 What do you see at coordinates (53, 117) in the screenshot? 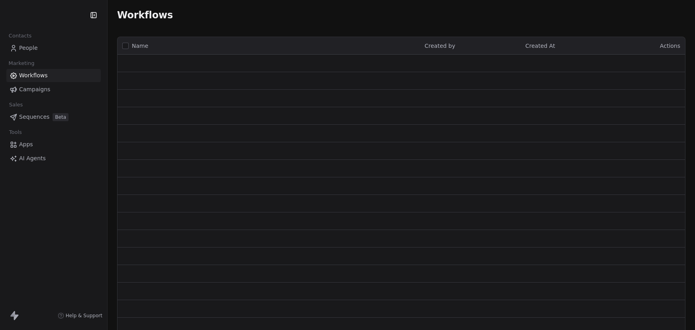
I see `a: SequencesBeta` at bounding box center [53, 117].